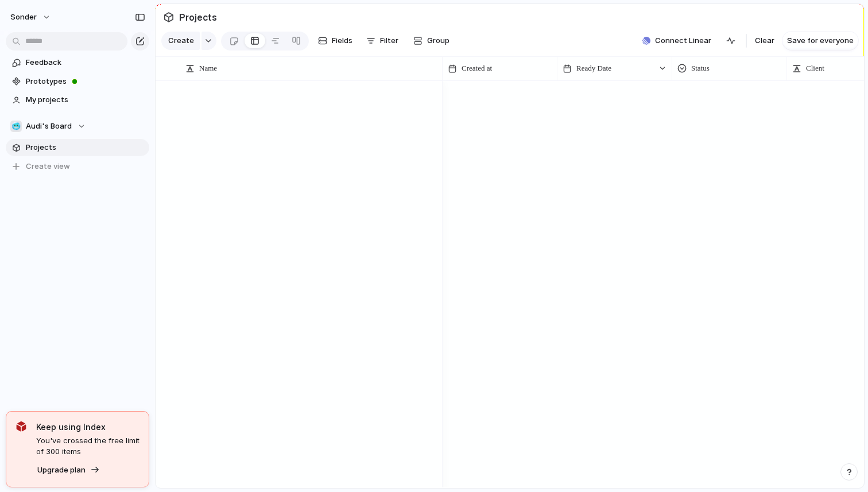 This screenshot has width=868, height=492. What do you see at coordinates (677, 41) in the screenshot?
I see `button: Connect Linear` at bounding box center [677, 41].